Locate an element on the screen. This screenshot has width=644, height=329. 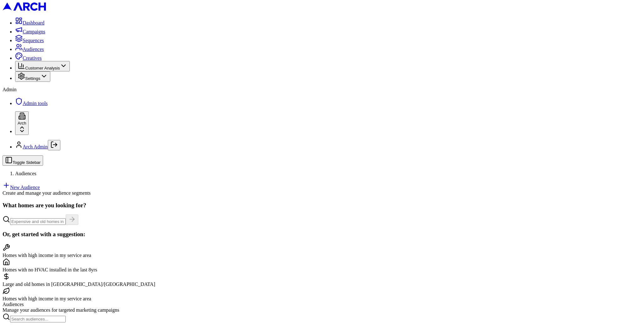
a: Dashboard is located at coordinates (30, 23).